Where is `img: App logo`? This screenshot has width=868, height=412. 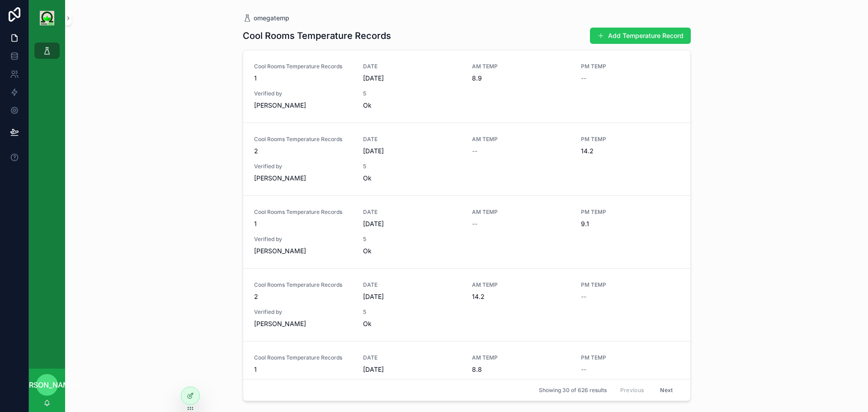
img: App logo is located at coordinates (47, 18).